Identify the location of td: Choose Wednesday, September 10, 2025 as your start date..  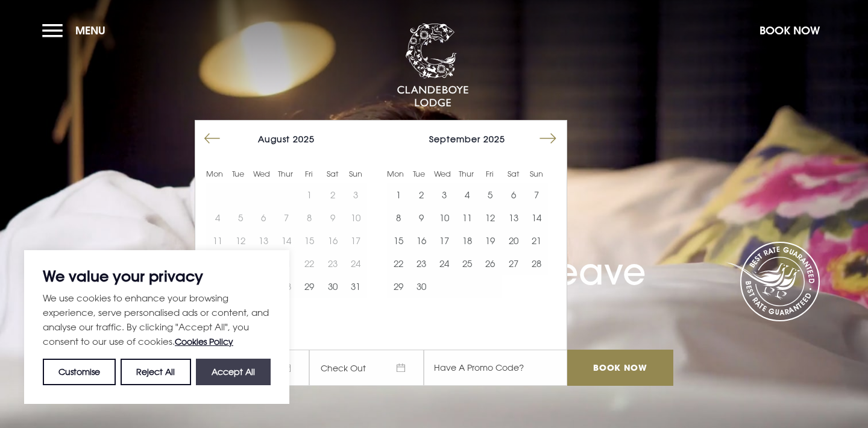
(444, 218).